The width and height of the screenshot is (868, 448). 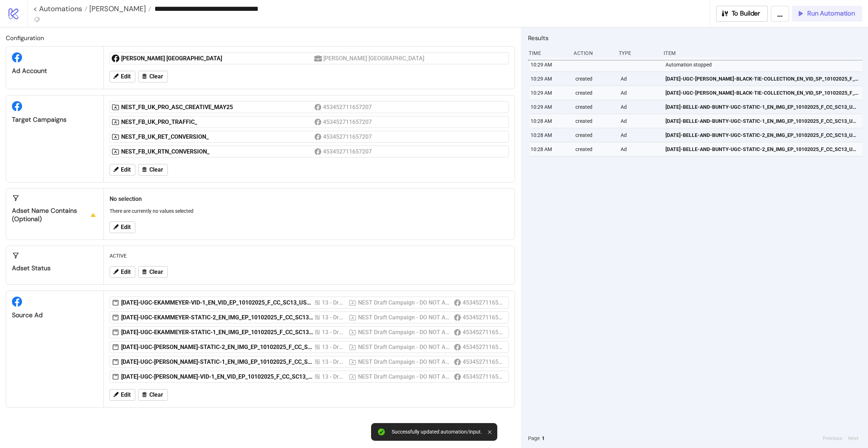 I want to click on div: Type, so click(x=638, y=53).